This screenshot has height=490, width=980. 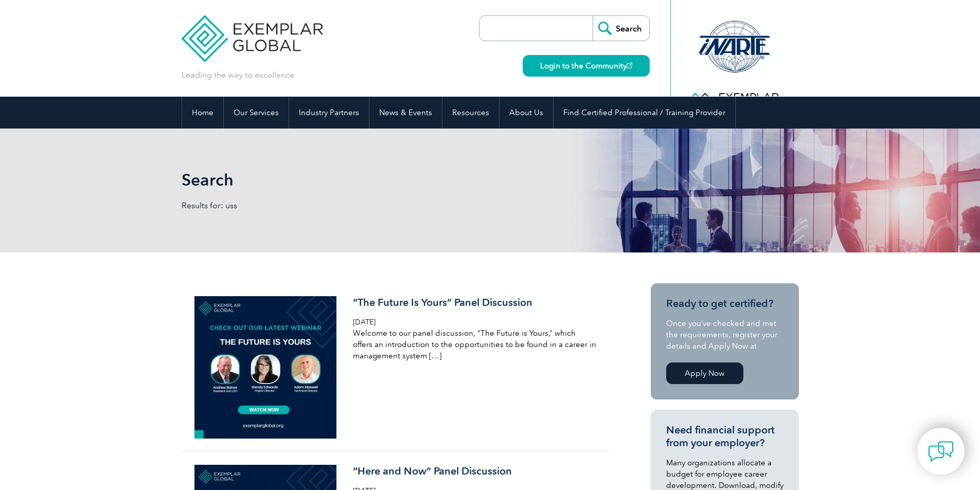 What do you see at coordinates (329, 112) in the screenshot?
I see `a: Industry Partners` at bounding box center [329, 112].